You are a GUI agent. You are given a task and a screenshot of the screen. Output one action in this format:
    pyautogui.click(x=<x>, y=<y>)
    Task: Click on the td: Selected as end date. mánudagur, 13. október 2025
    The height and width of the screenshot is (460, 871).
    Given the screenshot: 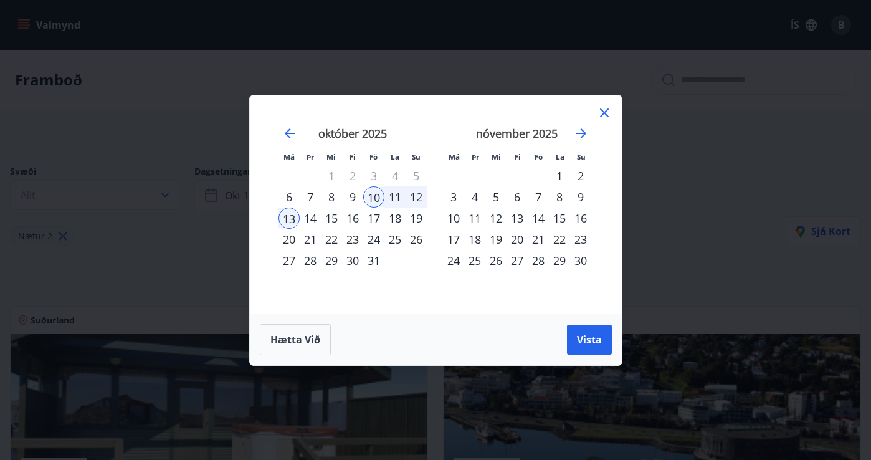 What is the action you would take?
    pyautogui.click(x=289, y=218)
    